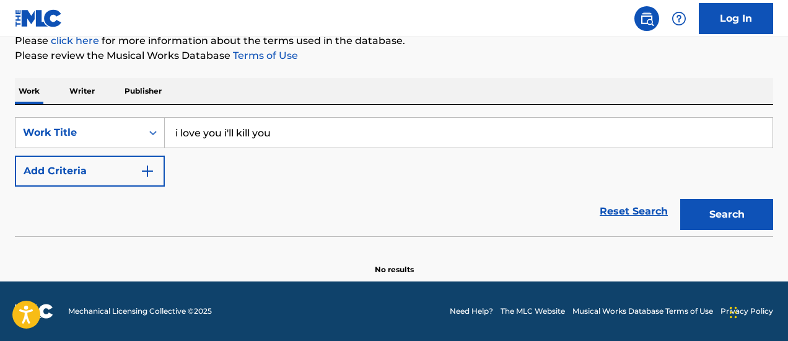  What do you see at coordinates (647, 19) in the screenshot?
I see `img: search` at bounding box center [647, 19].